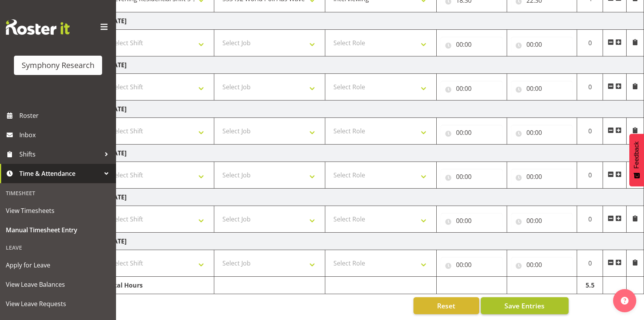  What do you see at coordinates (58, 285) in the screenshot?
I see `span: View Leave Balances` at bounding box center [58, 285].